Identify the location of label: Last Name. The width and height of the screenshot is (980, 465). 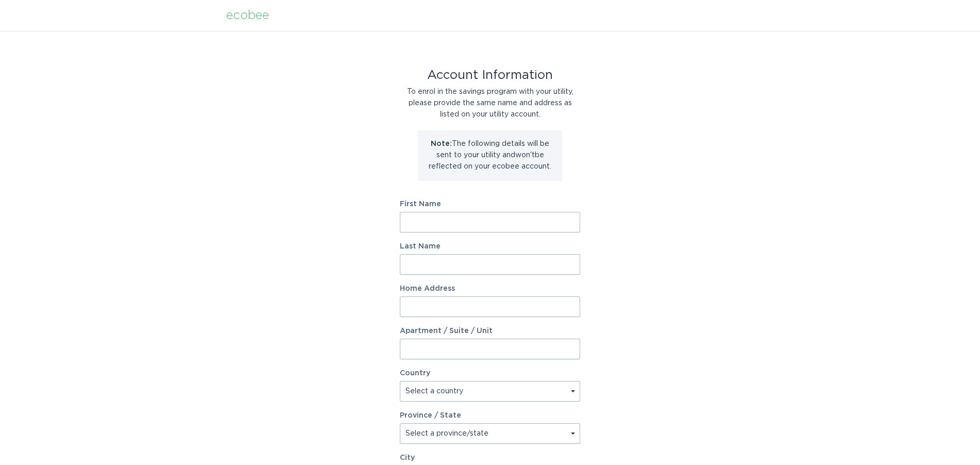
(490, 246).